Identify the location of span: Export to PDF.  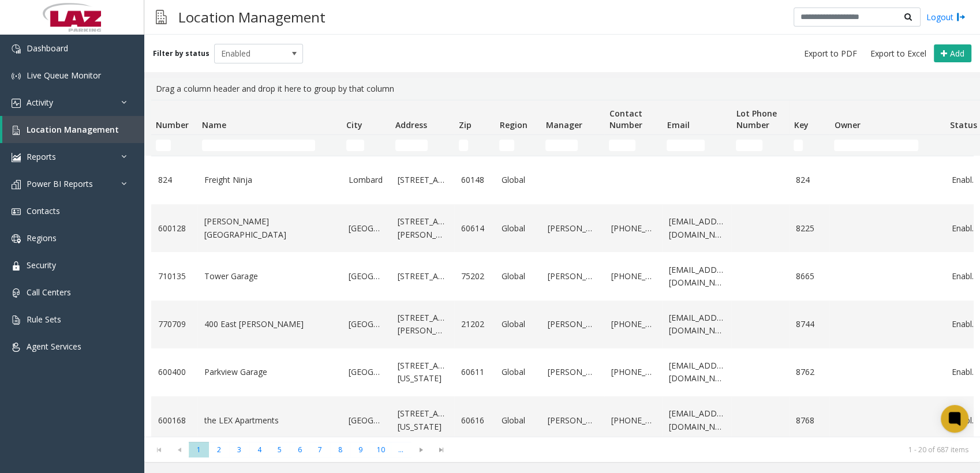
(831, 54).